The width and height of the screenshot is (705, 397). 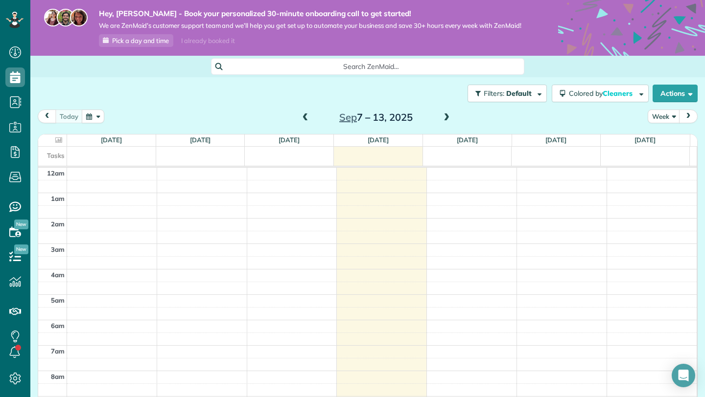 I want to click on img: michelle-19f622bdf1676172e81f8f8fba1fb50e276960ebfe0243fe18214015130c80e4.jpg, so click(x=79, y=18).